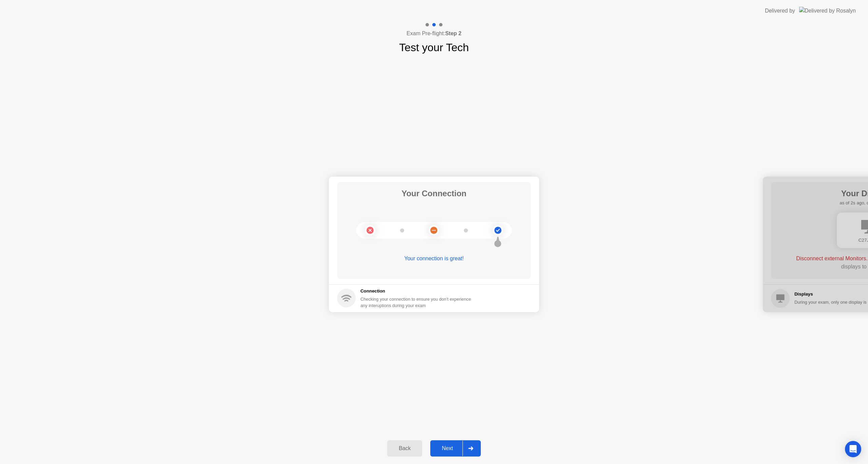  What do you see at coordinates (434, 259) in the screenshot?
I see `div: Your connection is great!` at bounding box center [434, 259].